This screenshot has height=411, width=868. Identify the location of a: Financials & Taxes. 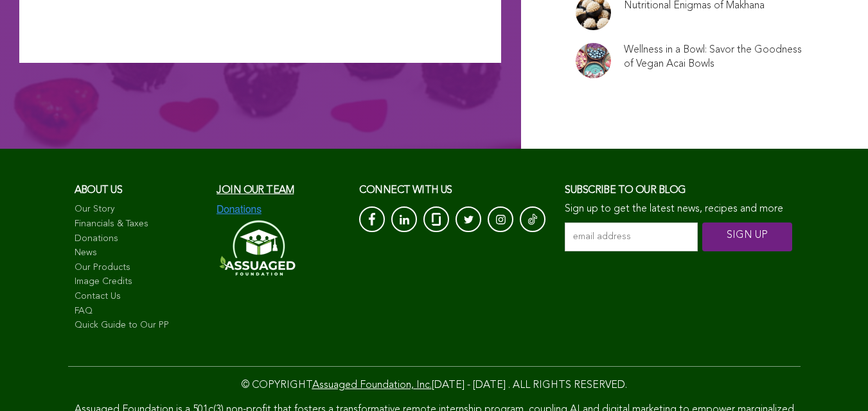
(139, 224).